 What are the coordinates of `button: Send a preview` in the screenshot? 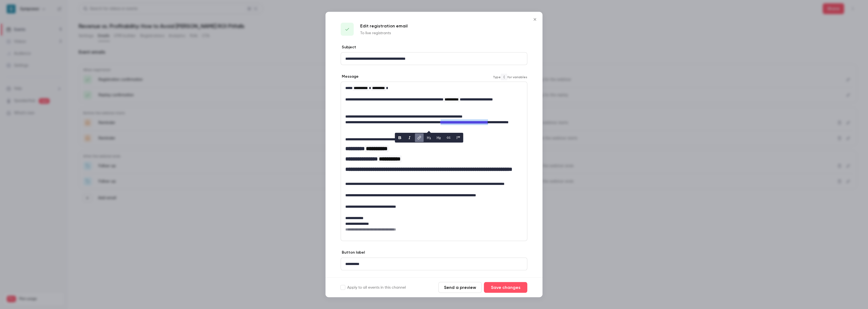 It's located at (460, 287).